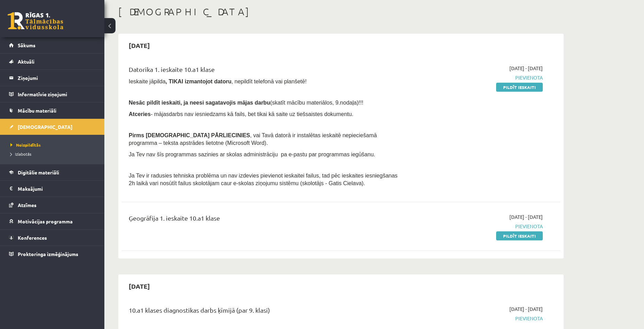 This screenshot has width=644, height=329. I want to click on a: Digitālie materiāli, so click(52, 172).